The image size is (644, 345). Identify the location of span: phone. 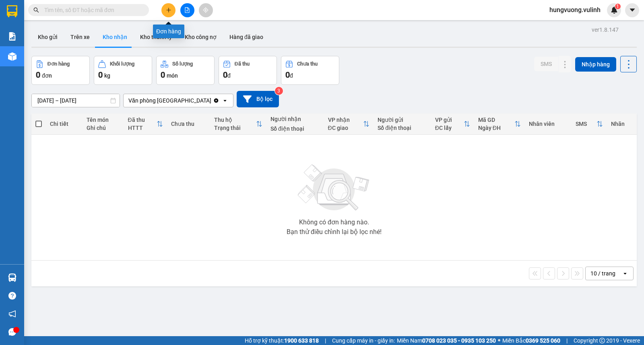
(7, 63).